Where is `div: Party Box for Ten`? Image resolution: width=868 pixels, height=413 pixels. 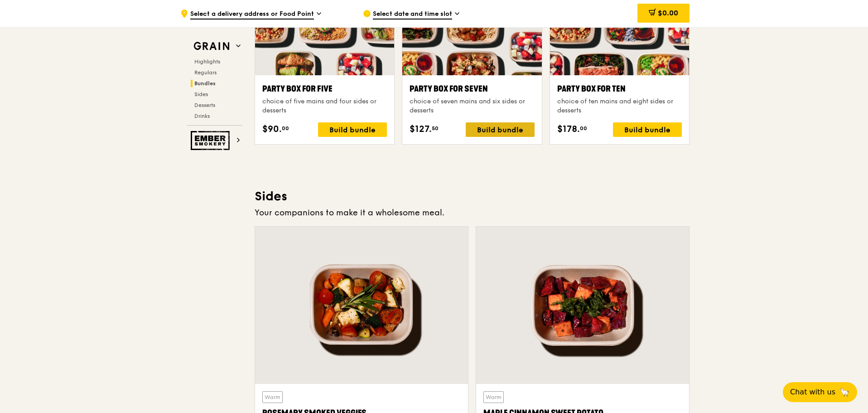
div: Party Box for Ten is located at coordinates (619, 89).